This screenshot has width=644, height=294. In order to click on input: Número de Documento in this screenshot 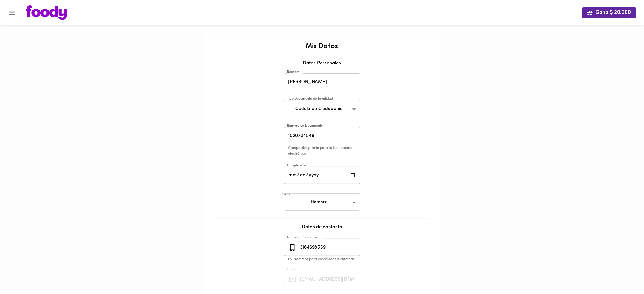, I will do `click(322, 136)`.